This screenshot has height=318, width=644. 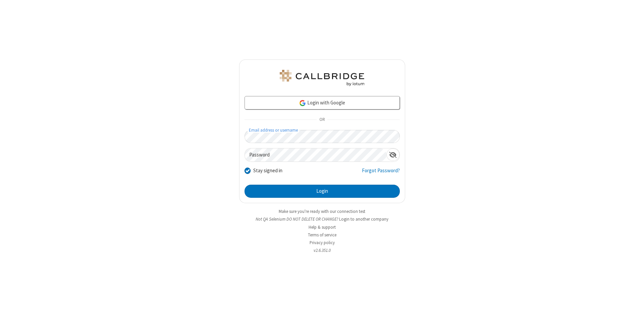 What do you see at coordinates (381, 173) in the screenshot?
I see `a: Forgot Password?` at bounding box center [381, 173].